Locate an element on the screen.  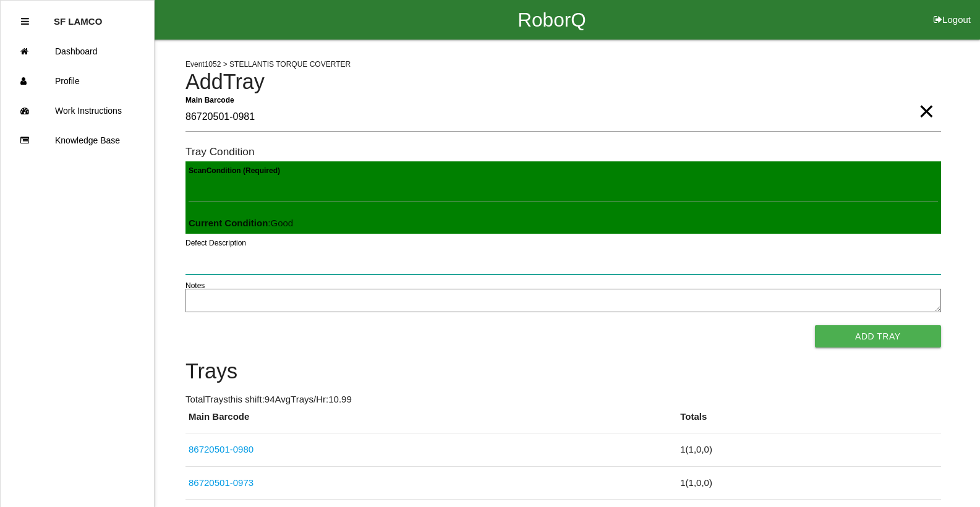
input: Required is located at coordinates (563, 117).